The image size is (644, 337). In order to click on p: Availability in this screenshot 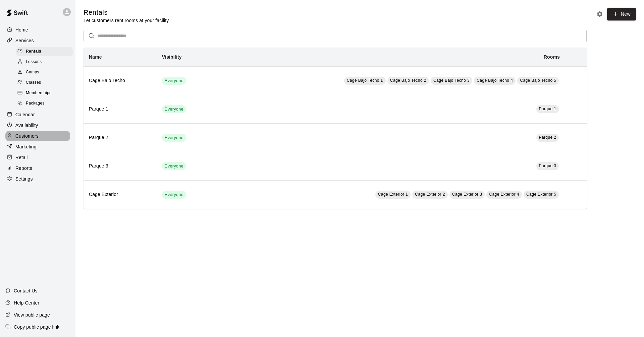, I will do `click(27, 125)`.